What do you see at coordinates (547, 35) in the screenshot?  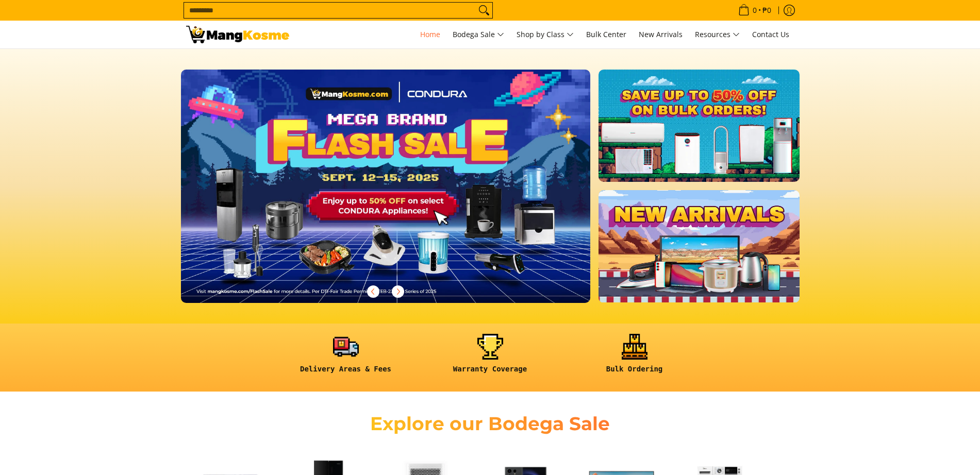 I see `nav: Main Menu` at bounding box center [547, 35].